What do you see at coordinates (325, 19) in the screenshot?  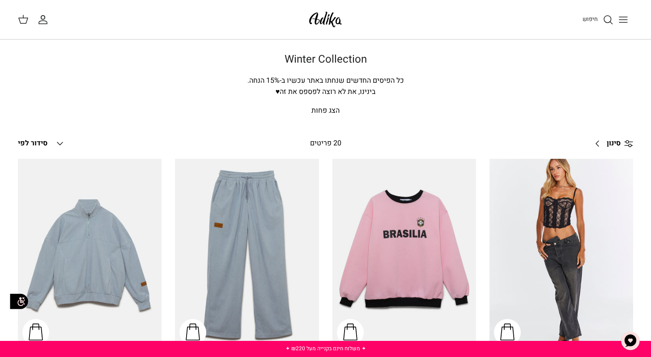 I see `a: Adika IL` at bounding box center [325, 19].